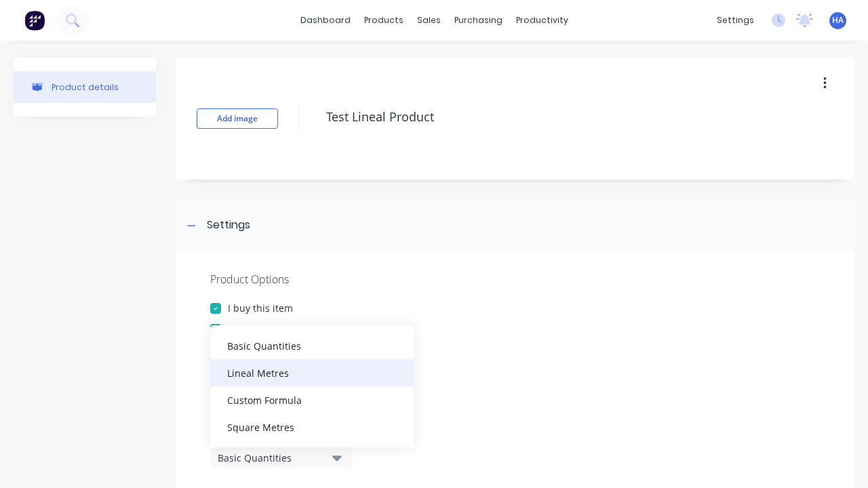 This screenshot has width=868, height=488. I want to click on a: dashboard, so click(326, 21).